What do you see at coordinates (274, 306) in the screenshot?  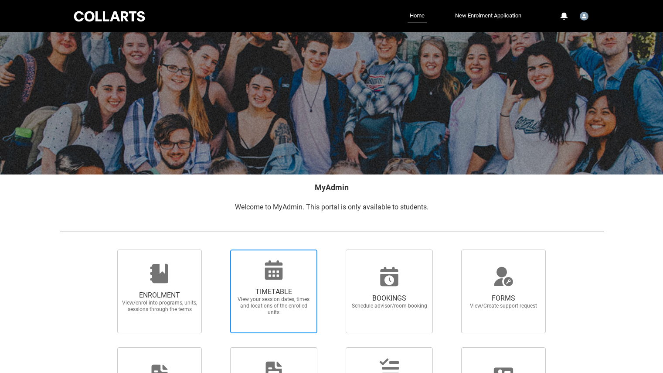 I see `span: View your session dates, times and locations of the enrolled units` at bounding box center [274, 306].